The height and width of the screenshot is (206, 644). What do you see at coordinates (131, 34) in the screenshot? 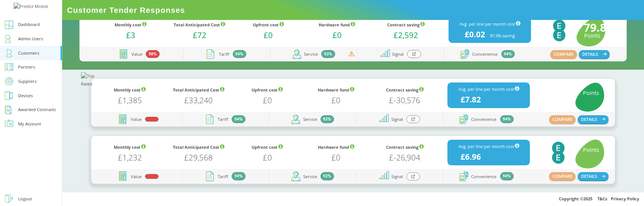
I see `h1: £3` at bounding box center [131, 34].